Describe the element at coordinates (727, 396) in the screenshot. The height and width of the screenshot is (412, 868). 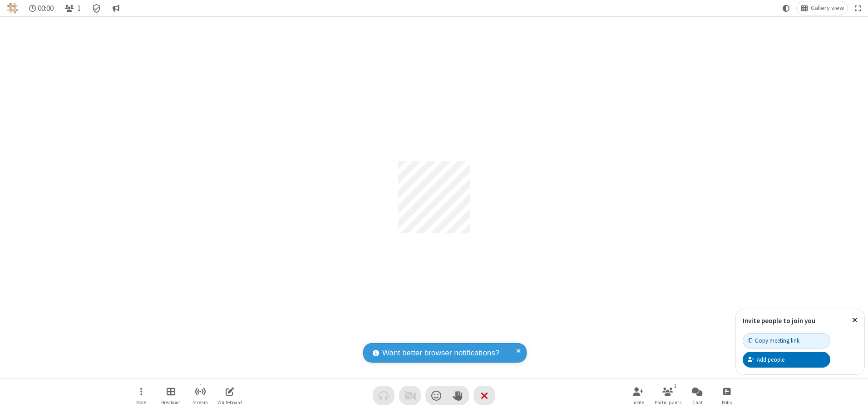
I see `button: Open poll` at that location.